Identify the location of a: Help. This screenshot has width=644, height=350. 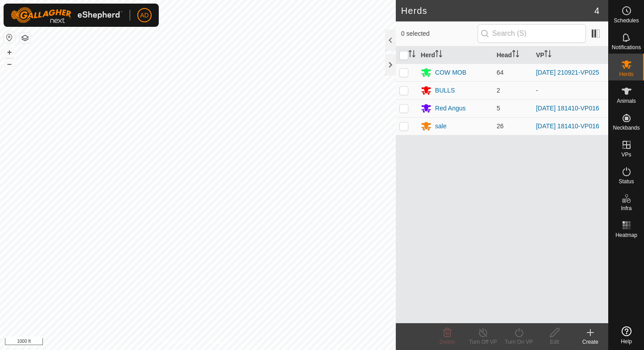
(626, 335).